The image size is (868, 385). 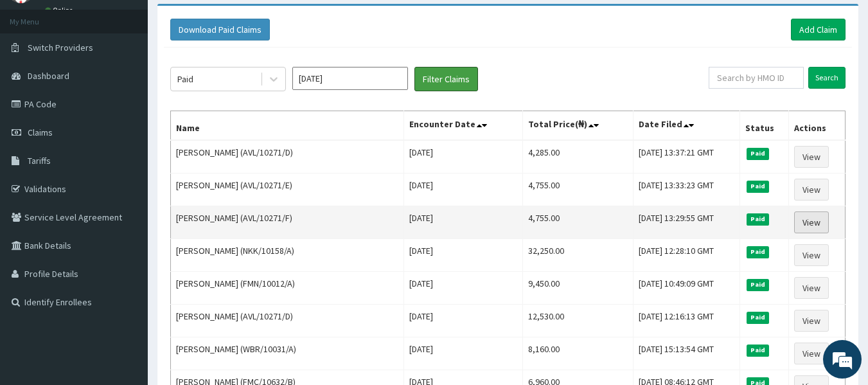 What do you see at coordinates (226, 22) in the screenshot?
I see `div: Minimize live chat window` at bounding box center [226, 22].